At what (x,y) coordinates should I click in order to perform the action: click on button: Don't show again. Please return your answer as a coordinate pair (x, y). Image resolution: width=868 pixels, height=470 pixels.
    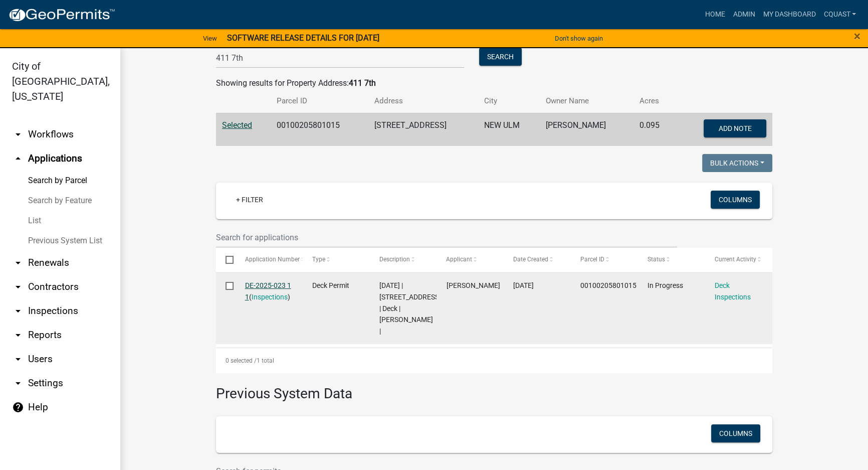
    Looking at the image, I should click on (579, 38).